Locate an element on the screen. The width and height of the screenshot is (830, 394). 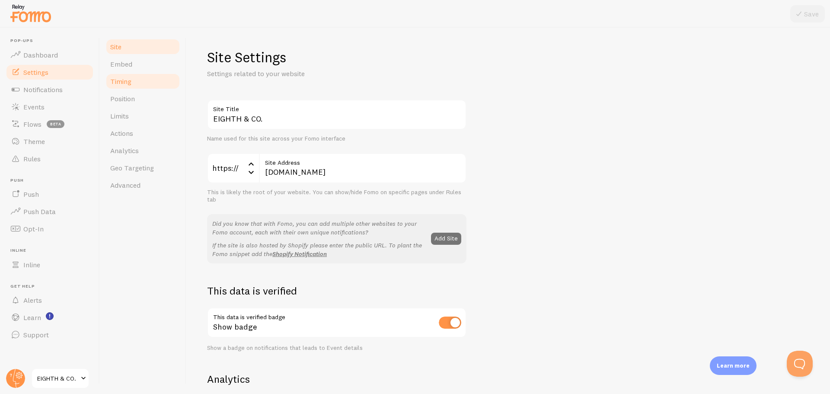
a: Advanced is located at coordinates (143, 185).